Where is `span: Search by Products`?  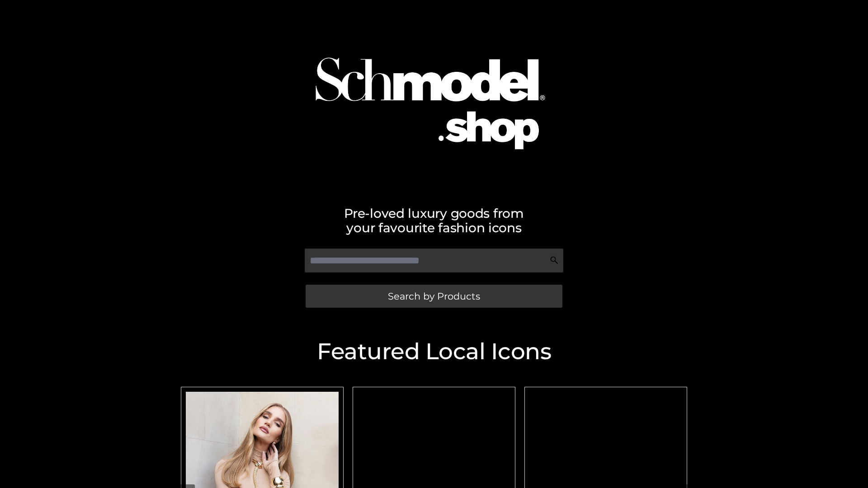 span: Search by Products is located at coordinates (434, 296).